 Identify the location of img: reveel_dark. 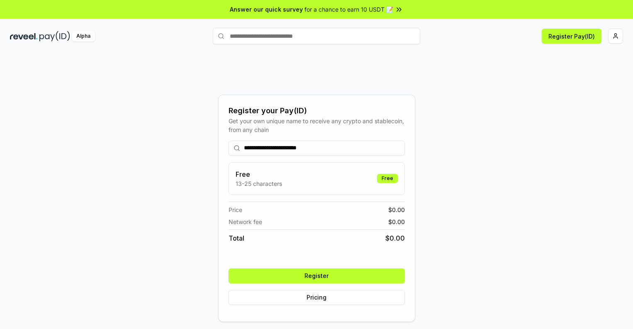
(24, 36).